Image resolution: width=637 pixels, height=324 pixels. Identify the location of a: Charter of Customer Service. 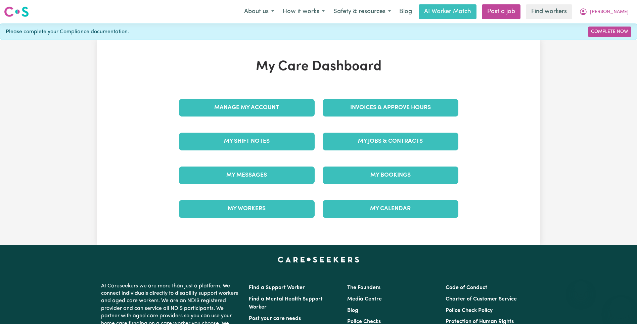
(481, 299).